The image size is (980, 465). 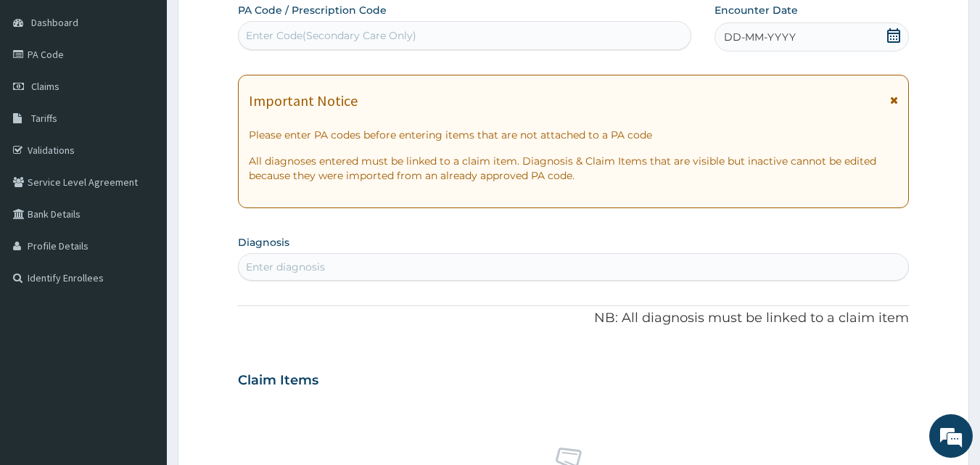 I want to click on textarea: Type your message and hit 'Enter', so click(x=142, y=336).